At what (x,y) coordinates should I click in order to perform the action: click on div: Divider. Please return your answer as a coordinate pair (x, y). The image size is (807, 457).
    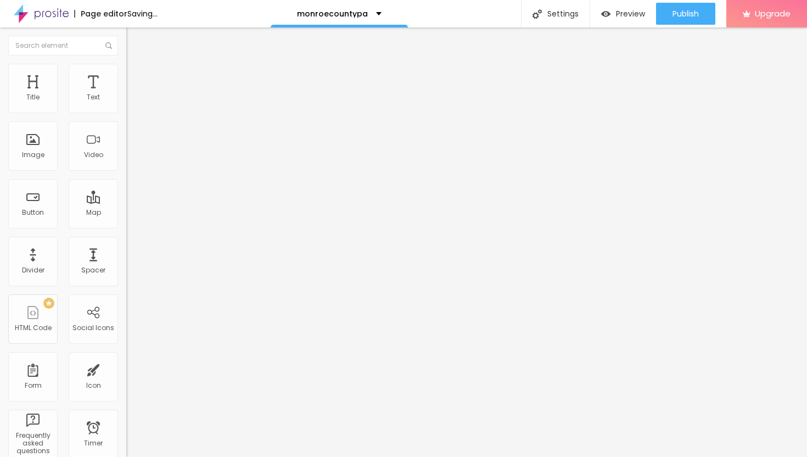
    Looking at the image, I should click on (33, 270).